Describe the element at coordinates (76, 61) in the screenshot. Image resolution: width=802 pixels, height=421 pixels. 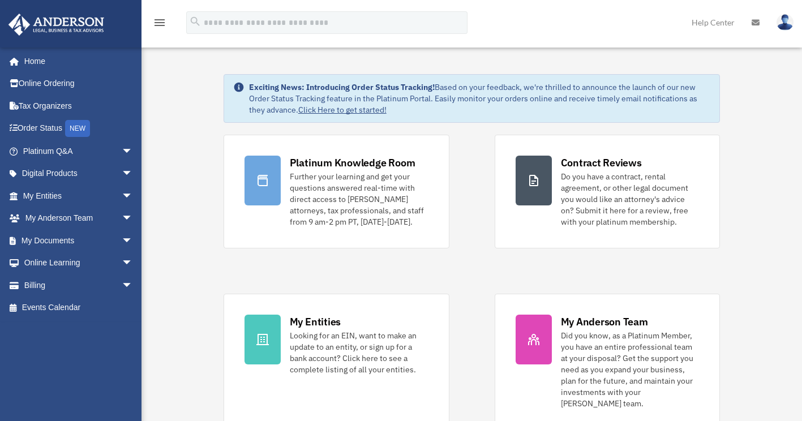
I see `a: Home` at that location.